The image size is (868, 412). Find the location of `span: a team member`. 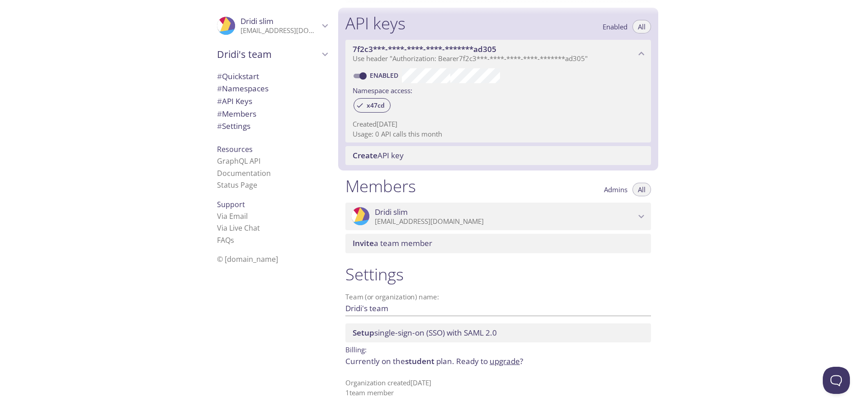

span: a team member is located at coordinates (392, 242).